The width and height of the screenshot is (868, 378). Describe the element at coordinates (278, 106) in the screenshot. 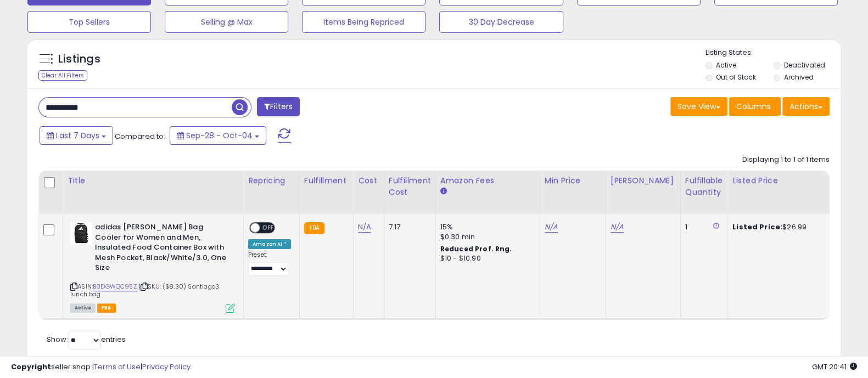

I see `button: Filters` at that location.